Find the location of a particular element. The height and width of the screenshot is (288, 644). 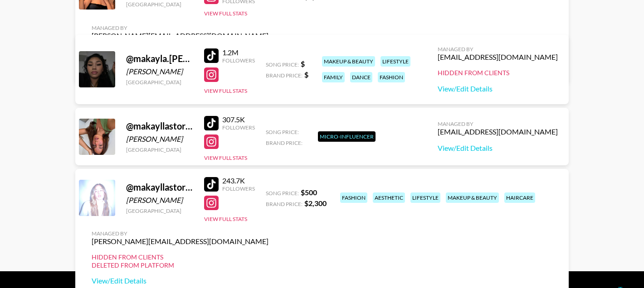

div: Micro-Influencer is located at coordinates (347, 137).